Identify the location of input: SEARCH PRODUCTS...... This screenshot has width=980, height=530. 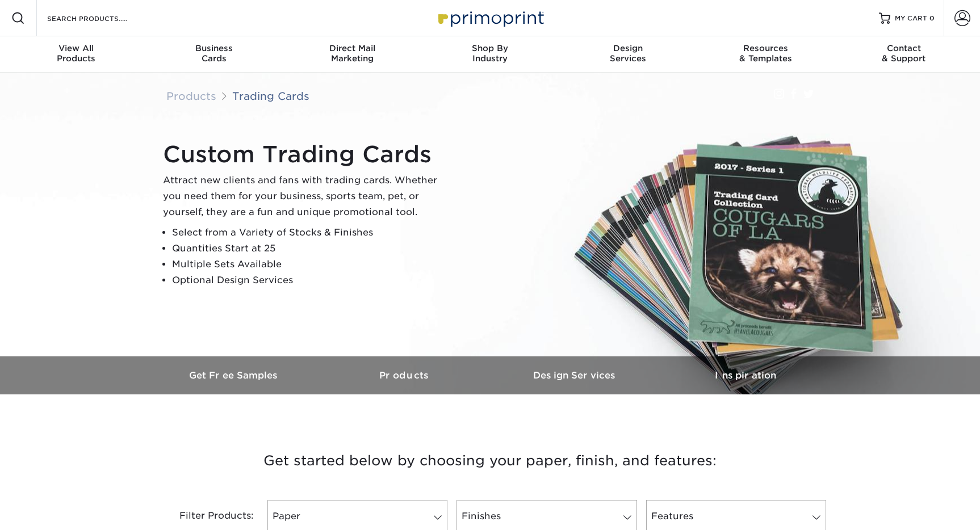
(101, 18).